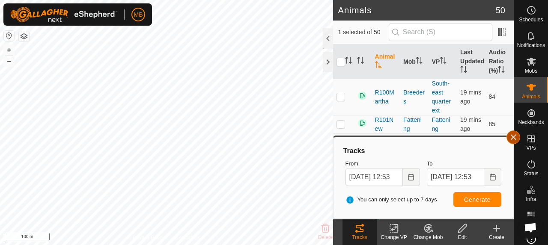 The height and width of the screenshot is (245, 548). Describe the element at coordinates (477, 200) in the screenshot. I see `span: Generate` at that location.